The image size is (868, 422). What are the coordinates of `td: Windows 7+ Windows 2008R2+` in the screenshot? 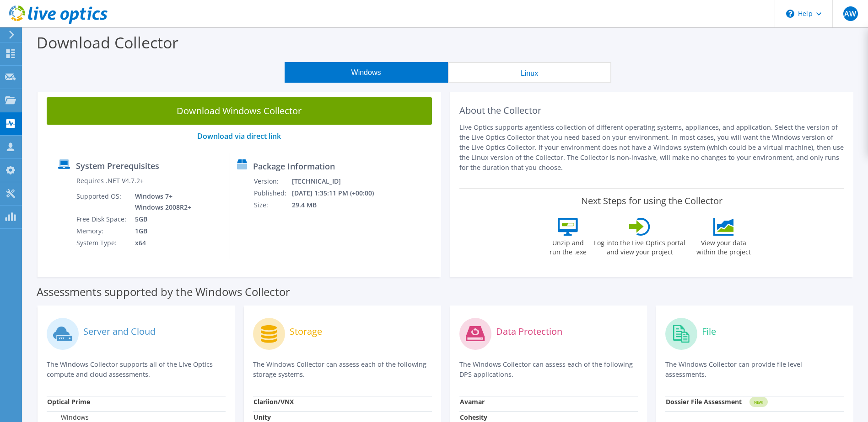 It's located at (160, 202).